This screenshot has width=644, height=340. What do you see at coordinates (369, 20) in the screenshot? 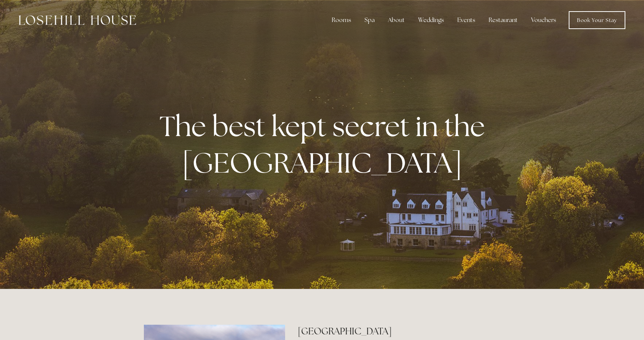
I see `div: Spa` at bounding box center [369, 20].